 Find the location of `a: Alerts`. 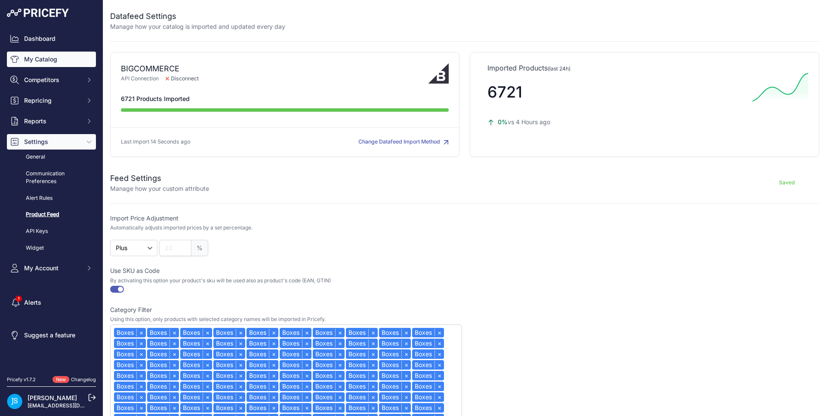

a: Alerts is located at coordinates (51, 303).